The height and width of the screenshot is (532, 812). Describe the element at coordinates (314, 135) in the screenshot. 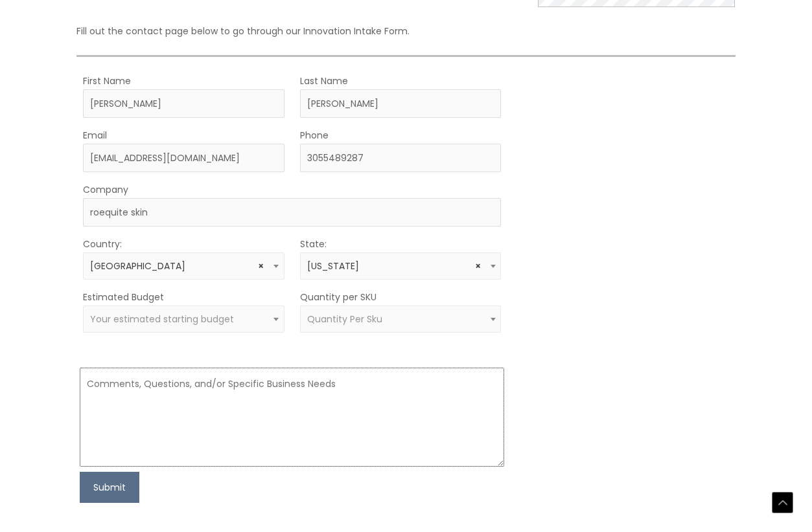

I see `label: Phone` at that location.